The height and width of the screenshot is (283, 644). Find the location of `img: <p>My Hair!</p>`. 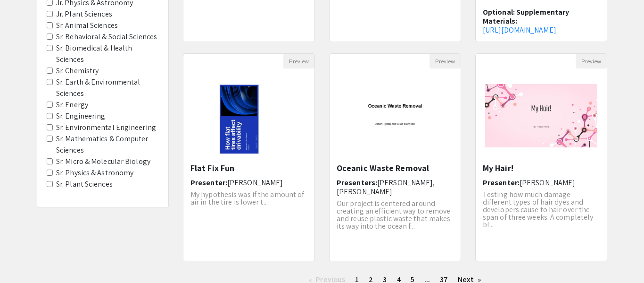

img: <p>My Hair!</p> is located at coordinates (541, 116).